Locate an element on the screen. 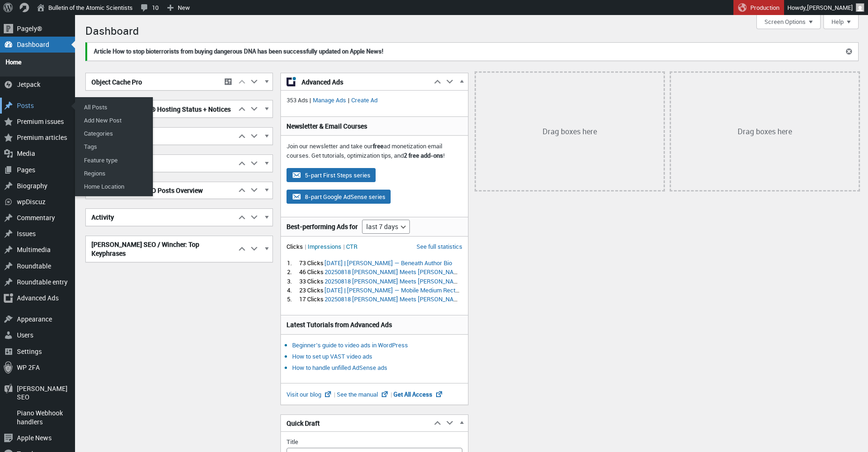 The image size is (868, 452). a: Categories is located at coordinates (115, 133).